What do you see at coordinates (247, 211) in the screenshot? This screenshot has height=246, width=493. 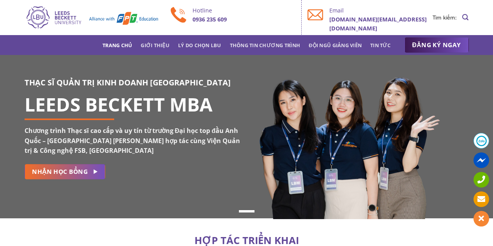 I see `li: Page dot 1` at bounding box center [247, 211].